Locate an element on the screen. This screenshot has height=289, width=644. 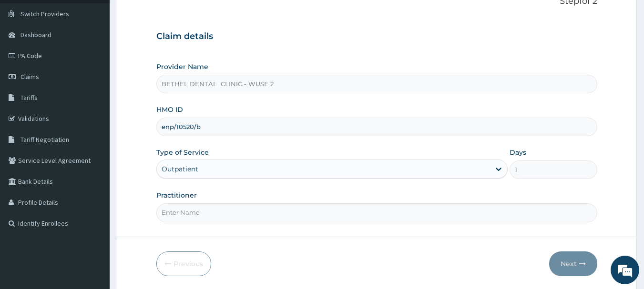
input: Enter HMO ID is located at coordinates (377, 127).